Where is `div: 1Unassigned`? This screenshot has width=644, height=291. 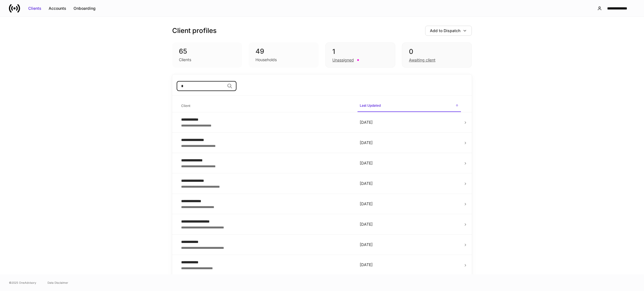 div: 1Unassigned is located at coordinates (360, 55).